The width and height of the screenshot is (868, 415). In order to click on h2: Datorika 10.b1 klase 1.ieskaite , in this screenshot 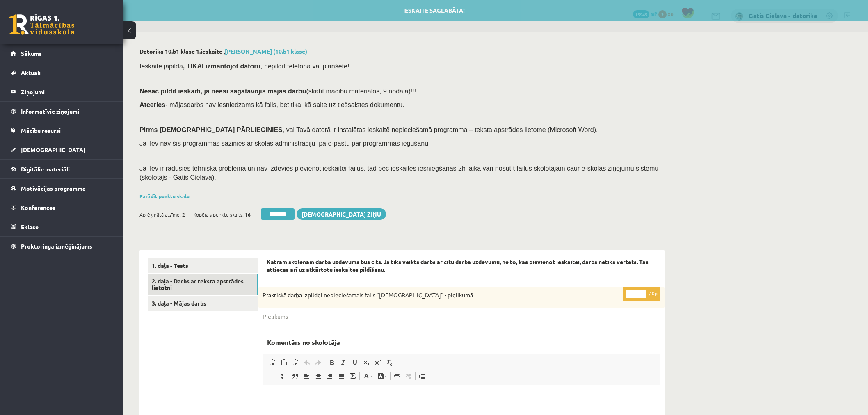, I will do `click(402, 51)`.